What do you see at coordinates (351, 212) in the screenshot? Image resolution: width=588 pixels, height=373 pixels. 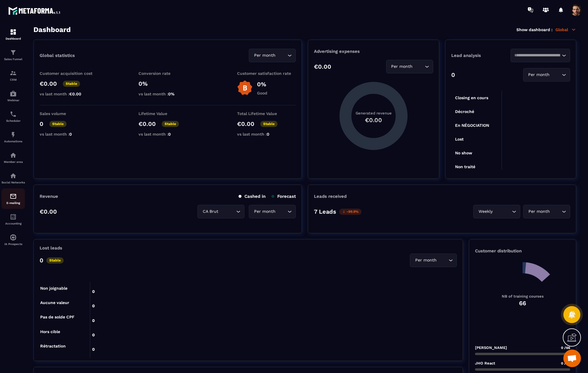 I see `p: -99.9%` at bounding box center [351, 212].